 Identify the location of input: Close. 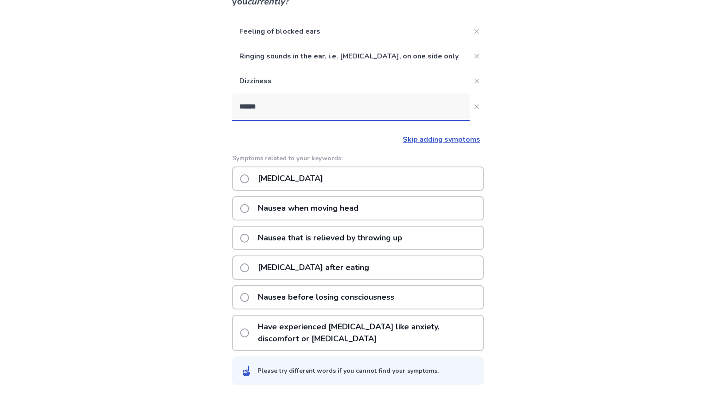
(351, 107).